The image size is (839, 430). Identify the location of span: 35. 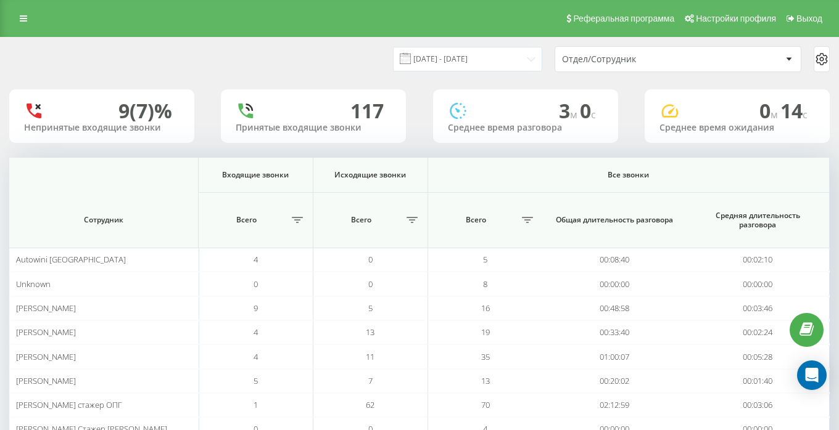
(485, 357).